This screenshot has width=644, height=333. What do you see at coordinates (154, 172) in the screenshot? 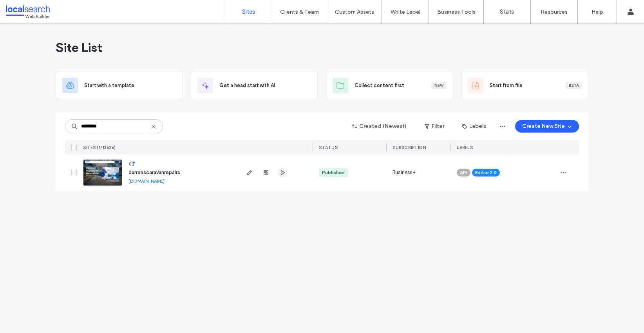
I see `span: darrenscaravanrepairs` at bounding box center [154, 172].